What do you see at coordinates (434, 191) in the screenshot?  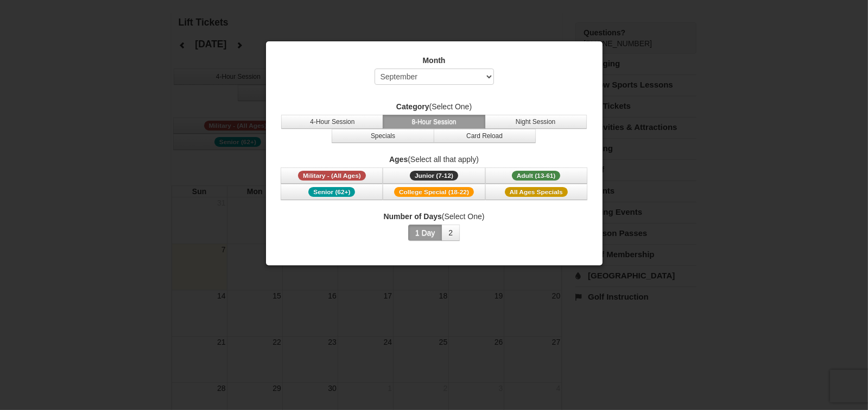 I see `button: College Special (18-22)` at bounding box center [434, 191].